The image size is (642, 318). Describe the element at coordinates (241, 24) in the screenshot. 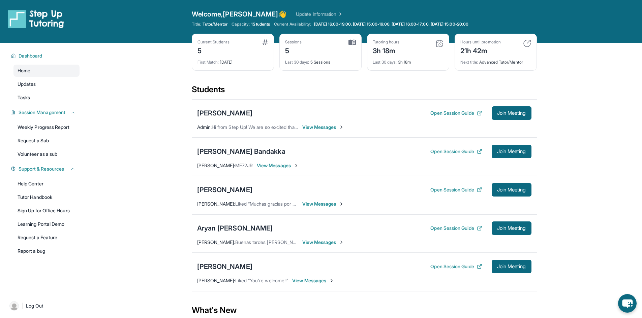

I see `span: Capacity:` at that location.